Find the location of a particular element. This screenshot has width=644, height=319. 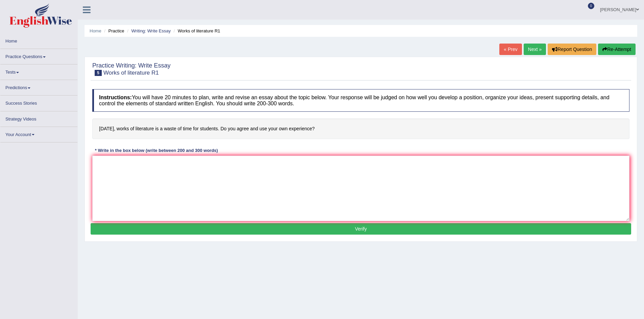

li: Works of literature R1 is located at coordinates (196, 31).